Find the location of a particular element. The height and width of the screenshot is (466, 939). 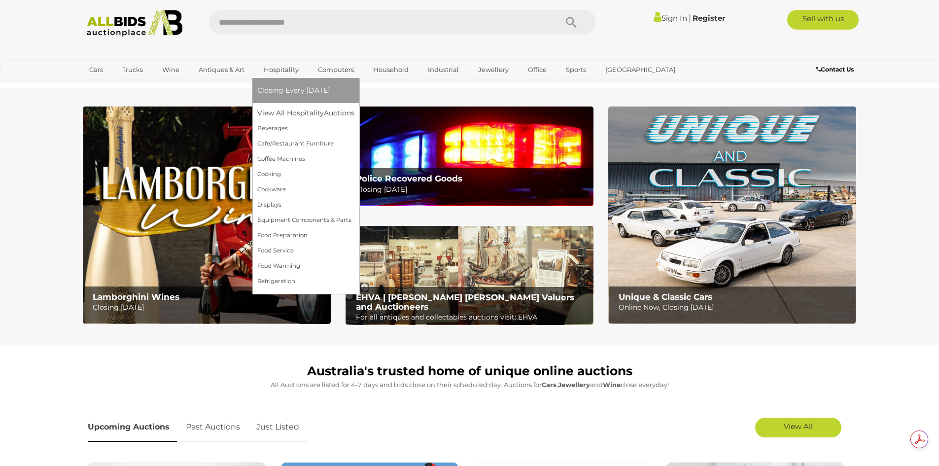

a: Register is located at coordinates (709, 18).